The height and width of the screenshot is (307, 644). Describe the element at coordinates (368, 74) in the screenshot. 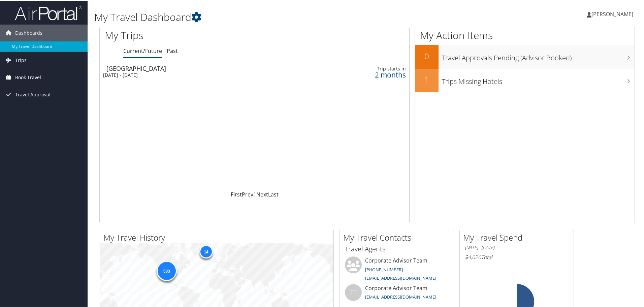

I see `div: 2 months` at that location.